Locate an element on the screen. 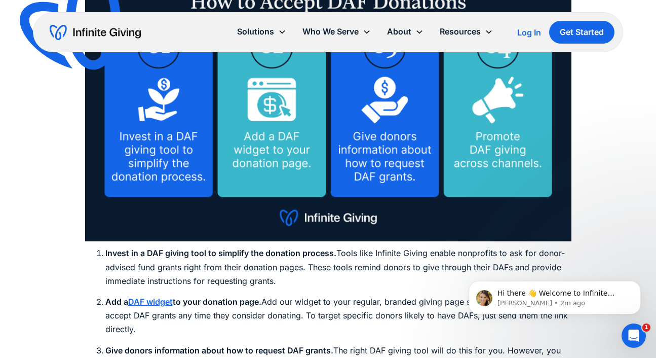  span: 1 is located at coordinates (646, 327).